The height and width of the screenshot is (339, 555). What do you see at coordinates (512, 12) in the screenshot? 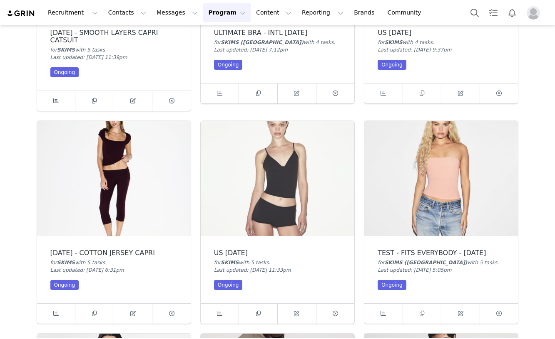
I see `button: Notifications` at bounding box center [512, 12].